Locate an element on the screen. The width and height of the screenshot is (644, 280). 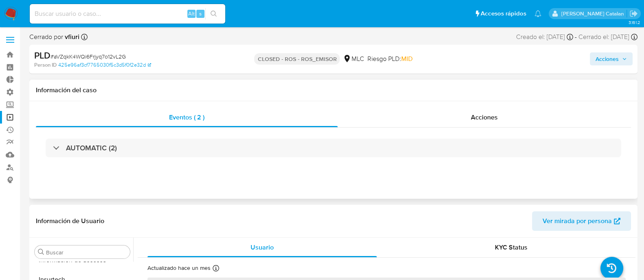
b: Person ID is located at coordinates (45, 65).